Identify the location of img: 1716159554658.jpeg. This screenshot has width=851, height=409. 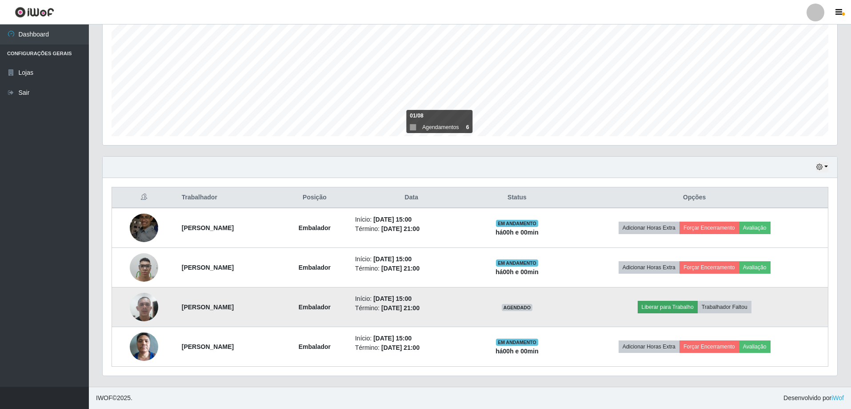
(144, 306).